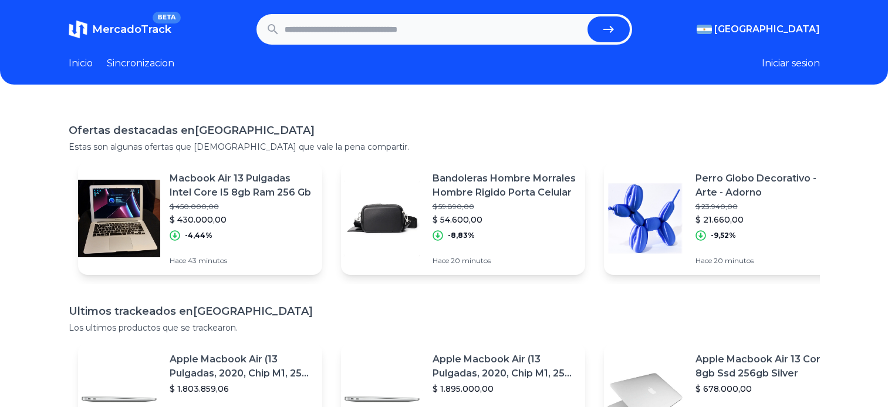 The height and width of the screenshot is (407, 888). What do you see at coordinates (241, 388) in the screenshot?
I see `p: $ 1.803.859,06` at bounding box center [241, 388].